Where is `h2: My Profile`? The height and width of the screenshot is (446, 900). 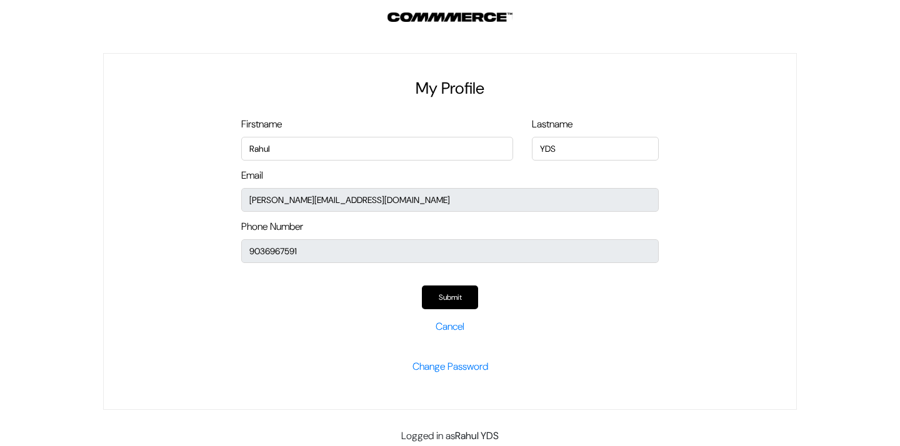 h2: My Profile is located at coordinates (450, 88).